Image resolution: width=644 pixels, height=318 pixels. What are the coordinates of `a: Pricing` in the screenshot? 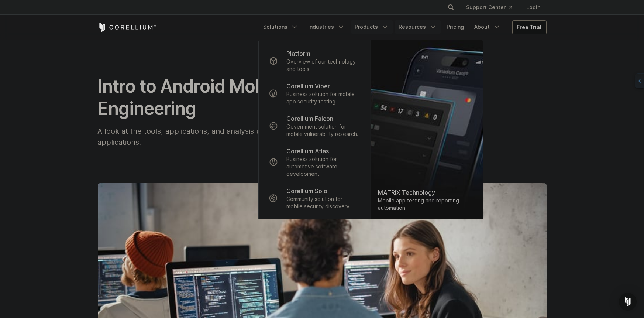 It's located at (455, 27).